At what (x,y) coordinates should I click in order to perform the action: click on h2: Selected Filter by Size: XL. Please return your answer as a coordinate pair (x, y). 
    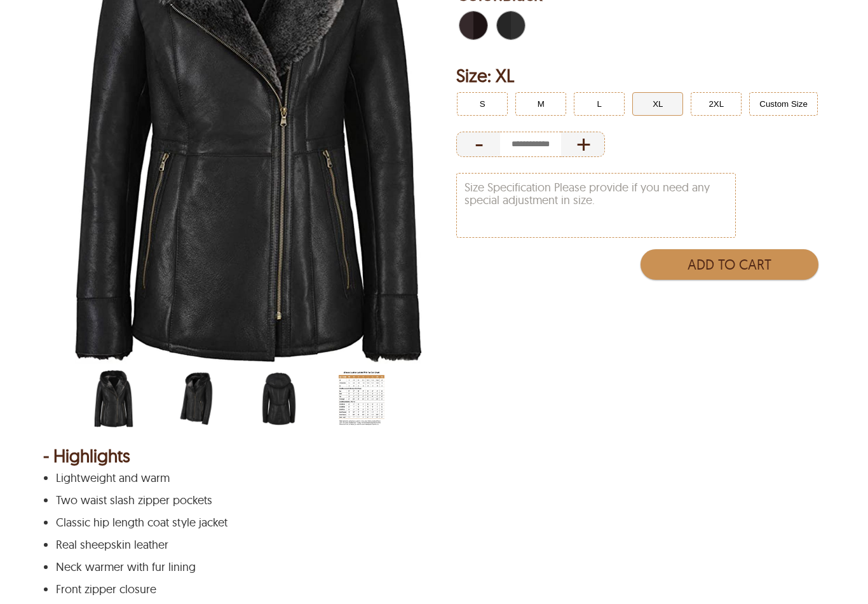
    Looking at the image, I should click on (640, 76).